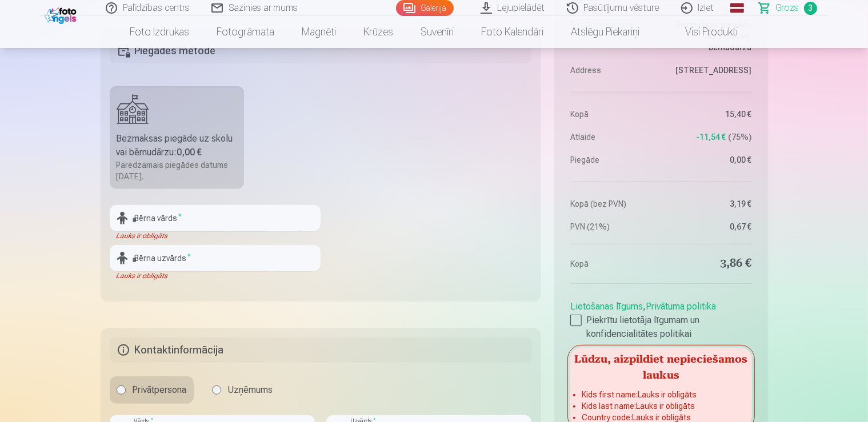 The height and width of the screenshot is (422, 868). Describe the element at coordinates (437, 32) in the screenshot. I see `a: Suvenīri` at that location.